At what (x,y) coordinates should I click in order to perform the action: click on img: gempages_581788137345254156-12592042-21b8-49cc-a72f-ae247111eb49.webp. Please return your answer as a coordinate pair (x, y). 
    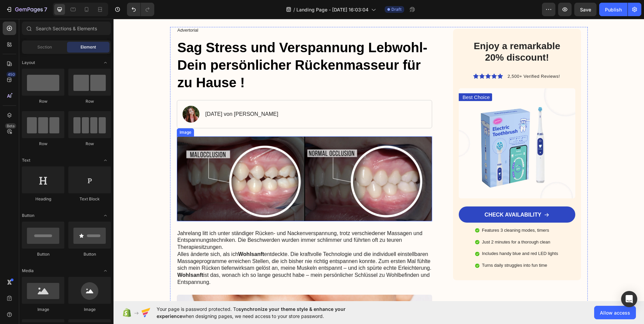
    Looking at the image, I should click on (77, 95).